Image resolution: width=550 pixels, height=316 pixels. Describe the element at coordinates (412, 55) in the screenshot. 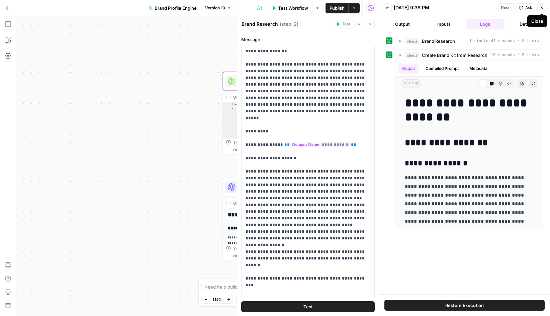

I see `span: step_3` at that location.